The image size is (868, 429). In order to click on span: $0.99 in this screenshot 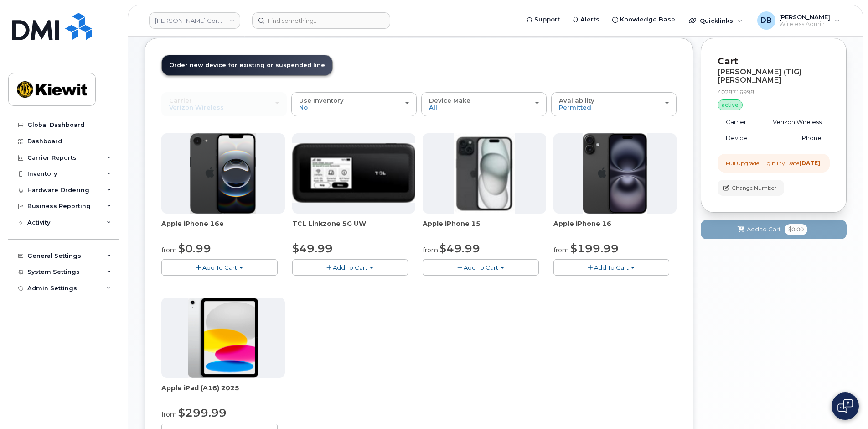, I will do `click(195, 248)`.